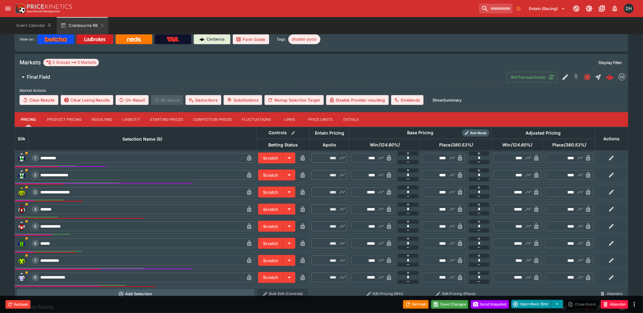 The image size is (643, 313). I want to click on button: Notifications, so click(615, 9).